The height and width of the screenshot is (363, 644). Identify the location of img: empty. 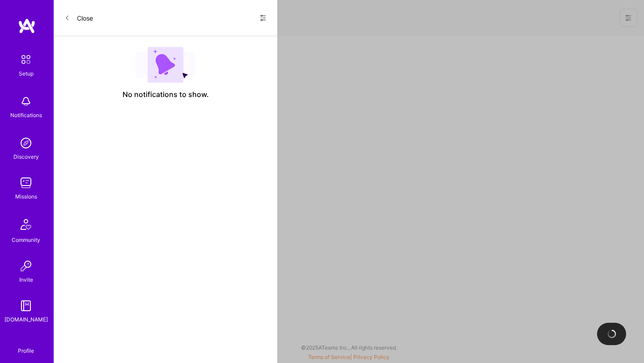
(165, 65).